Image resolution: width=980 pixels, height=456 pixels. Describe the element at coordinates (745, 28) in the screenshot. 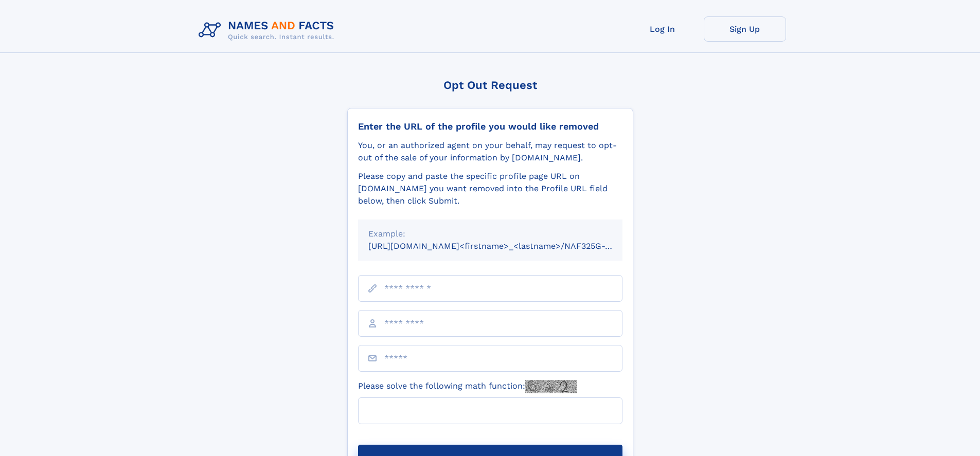

I see `a: Sign Up` at that location.